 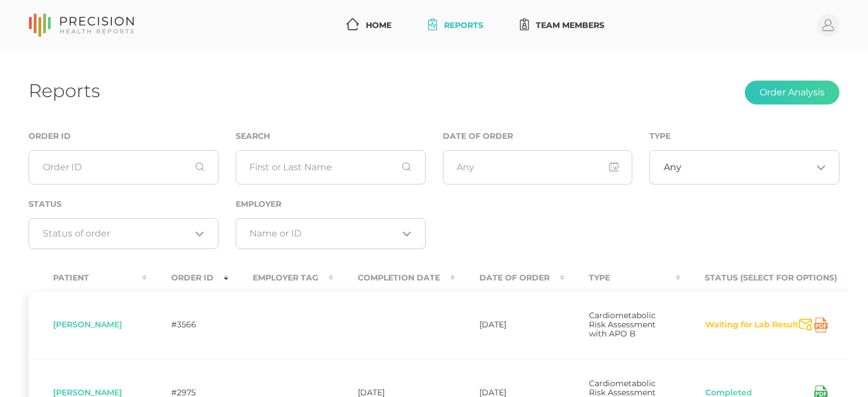 I want to click on input: First or Last Name, so click(x=330, y=167).